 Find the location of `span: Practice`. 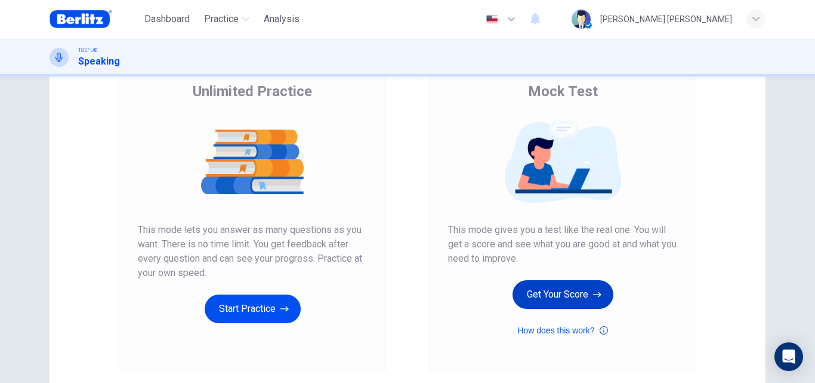

span: Practice is located at coordinates (221, 19).